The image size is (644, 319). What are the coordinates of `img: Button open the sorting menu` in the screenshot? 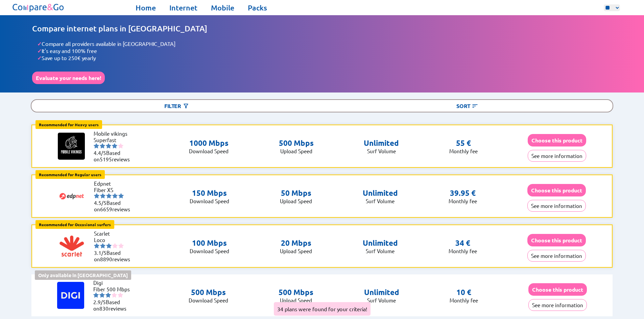 It's located at (475, 106).